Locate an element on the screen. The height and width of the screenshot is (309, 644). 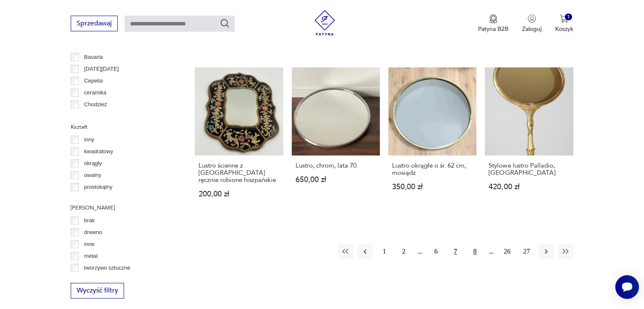
img: Ikonka użytkownika is located at coordinates (532, 19).